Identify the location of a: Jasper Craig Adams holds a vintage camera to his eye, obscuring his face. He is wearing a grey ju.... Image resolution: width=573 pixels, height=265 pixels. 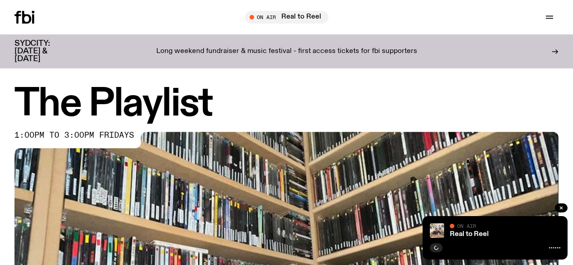
(437, 231).